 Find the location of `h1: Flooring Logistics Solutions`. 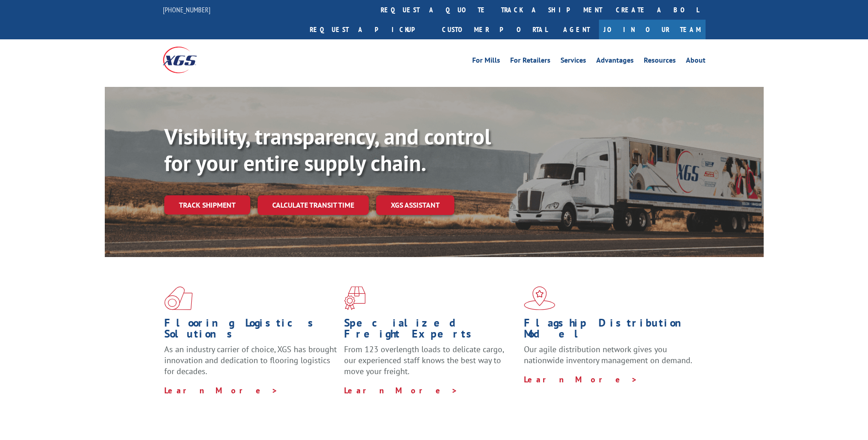

h1: Flooring Logistics Solutions is located at coordinates (251, 331).